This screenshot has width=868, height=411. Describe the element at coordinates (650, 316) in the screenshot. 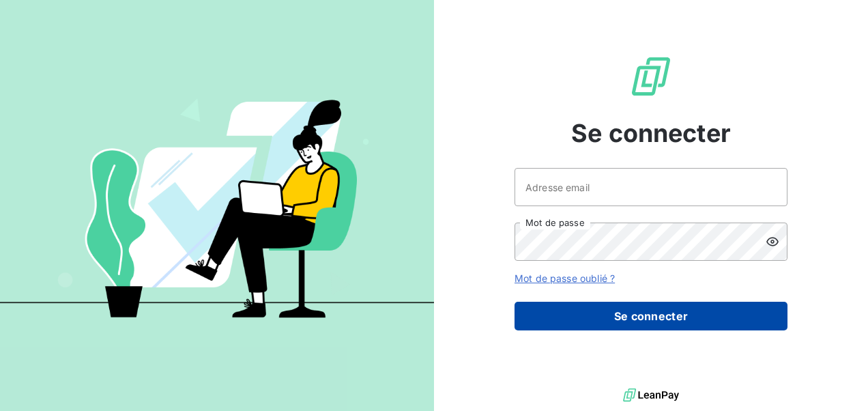

I see `button: Se connecter` at that location.